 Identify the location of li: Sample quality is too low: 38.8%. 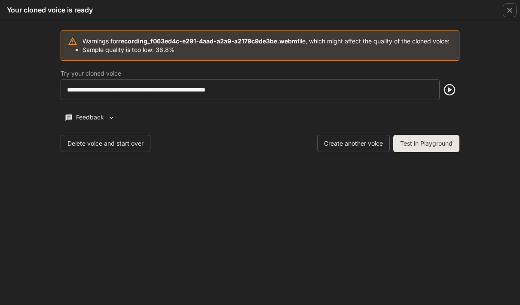
(266, 50).